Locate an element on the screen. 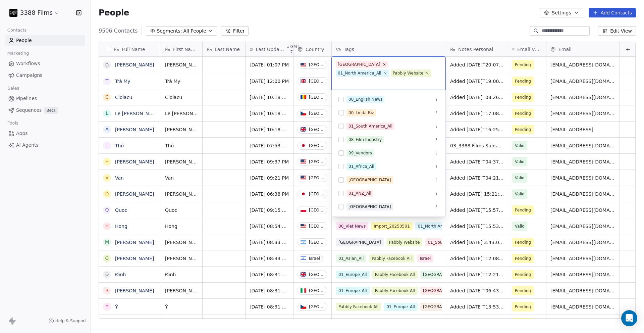 Image resolution: width=644 pixels, height=333 pixels. div: Pabbly Website is located at coordinates (408, 73).